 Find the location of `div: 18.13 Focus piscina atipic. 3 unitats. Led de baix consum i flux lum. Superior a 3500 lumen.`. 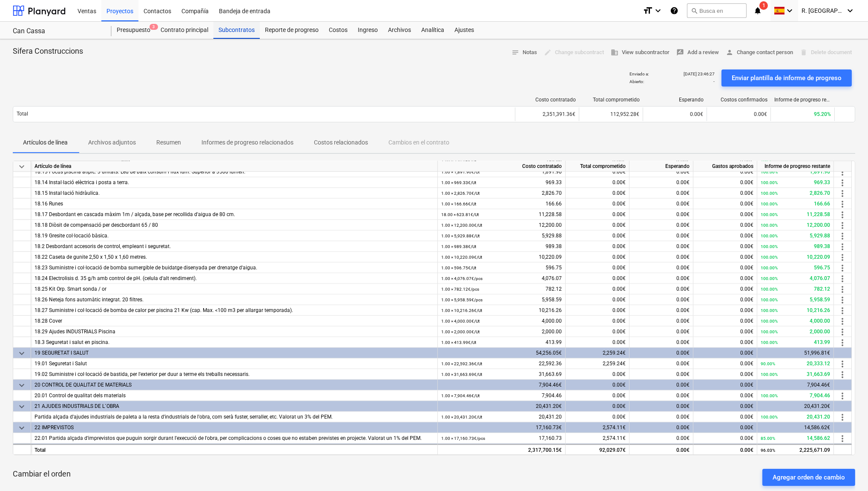

div: 18.13 Focus piscina atipic. 3 unitats. Led de baix consum i flux lum. Superior a 3500 lumen. is located at coordinates (234, 172).